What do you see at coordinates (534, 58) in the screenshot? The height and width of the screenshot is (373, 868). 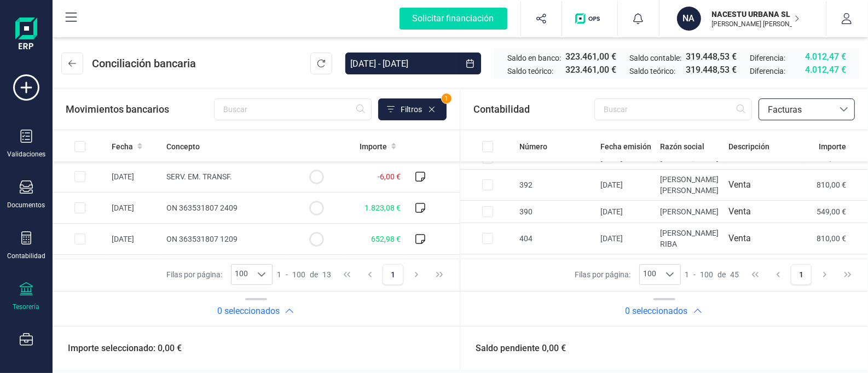 I see `span: Saldo en banco:` at bounding box center [534, 58].